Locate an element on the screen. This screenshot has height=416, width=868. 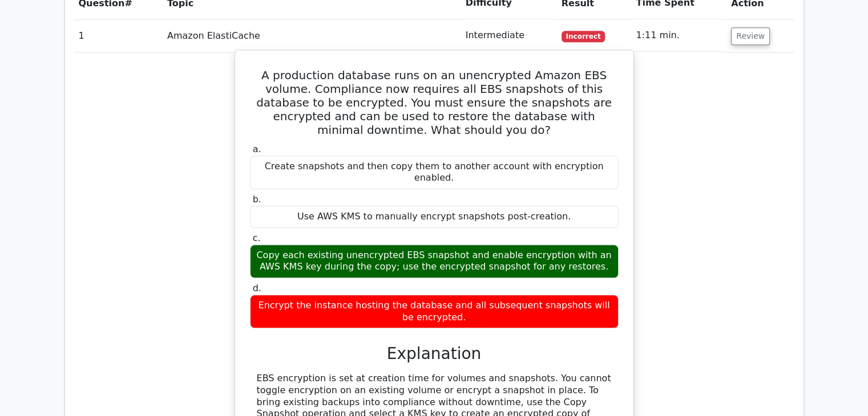
td: 1:11 min. is located at coordinates (679, 35).